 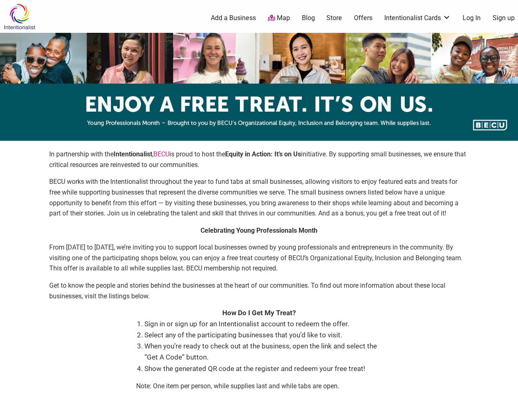 What do you see at coordinates (418, 18) in the screenshot?
I see `li: Intentionalist Cards` at bounding box center [418, 18].